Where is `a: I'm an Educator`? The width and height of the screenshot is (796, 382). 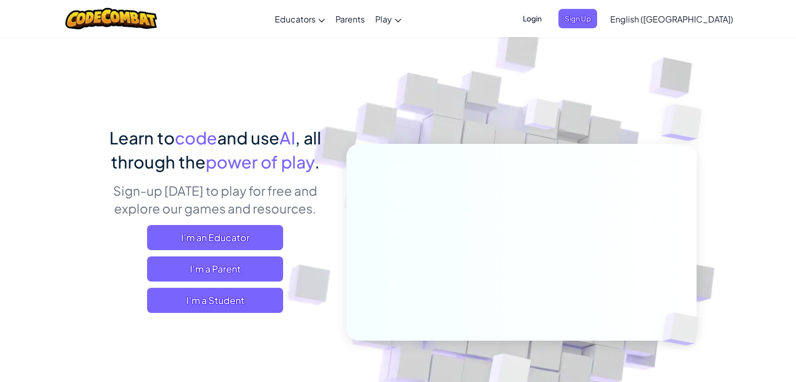 a: I'm an Educator is located at coordinates (215, 238).